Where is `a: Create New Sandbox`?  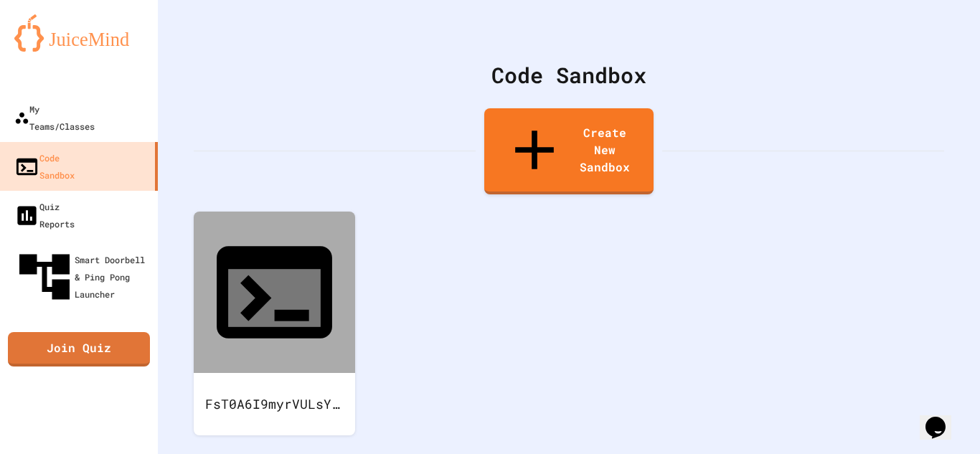 a: Create New Sandbox is located at coordinates (569, 151).